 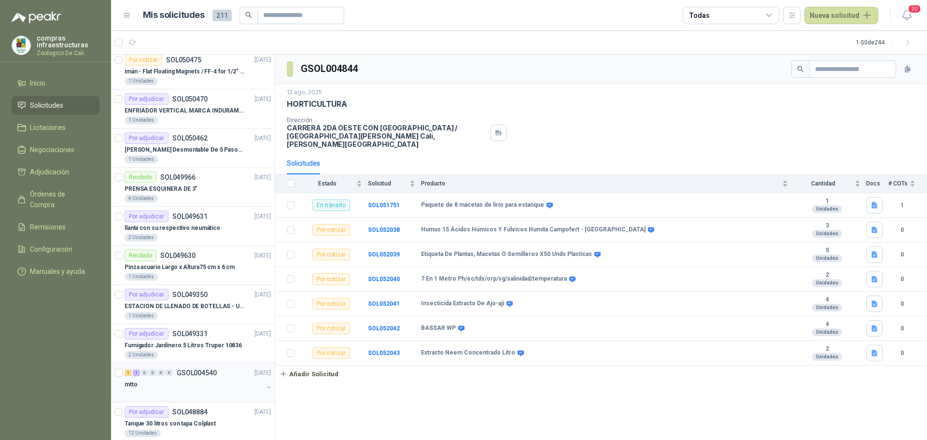 What do you see at coordinates (48, 127) in the screenshot?
I see `span: Licitaciones` at bounding box center [48, 127].